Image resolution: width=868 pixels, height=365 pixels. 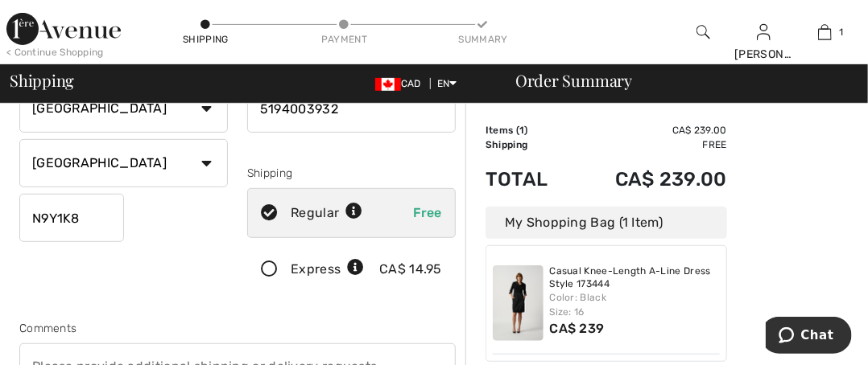 I want to click on td: Free, so click(x=649, y=145).